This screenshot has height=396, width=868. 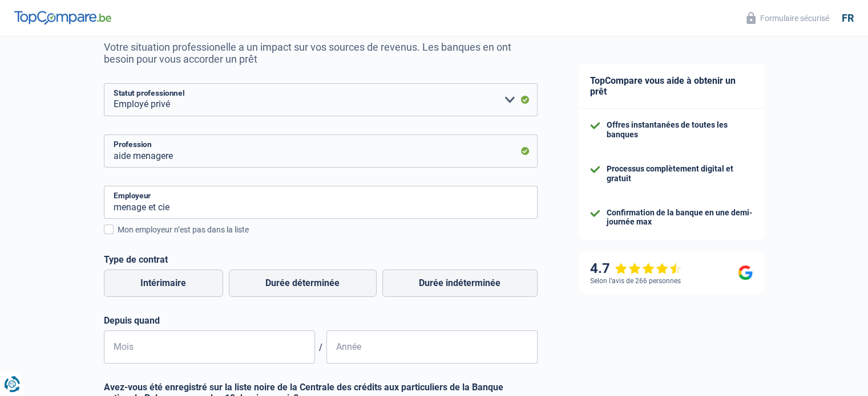 What do you see at coordinates (321, 259) in the screenshot?
I see `label: Type de contrat` at bounding box center [321, 259].